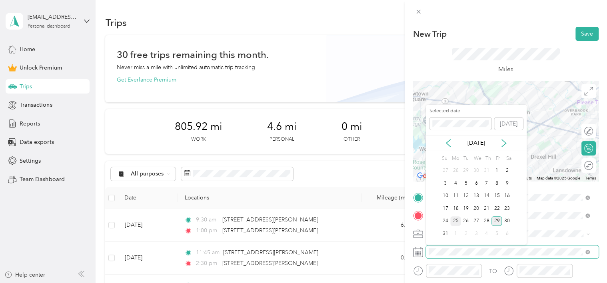  Describe the element at coordinates (430, 34) in the screenshot. I see `p: New Trip` at that location.